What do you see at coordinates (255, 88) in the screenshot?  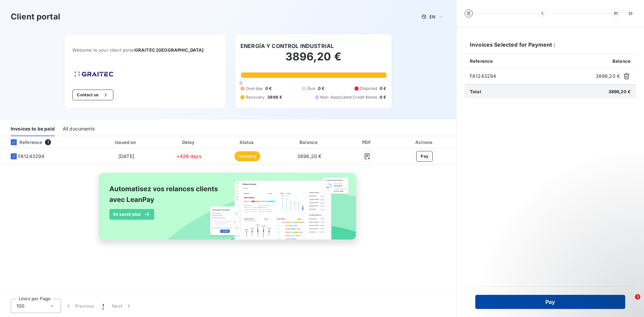 I see `span: Overdue` at bounding box center [255, 88].